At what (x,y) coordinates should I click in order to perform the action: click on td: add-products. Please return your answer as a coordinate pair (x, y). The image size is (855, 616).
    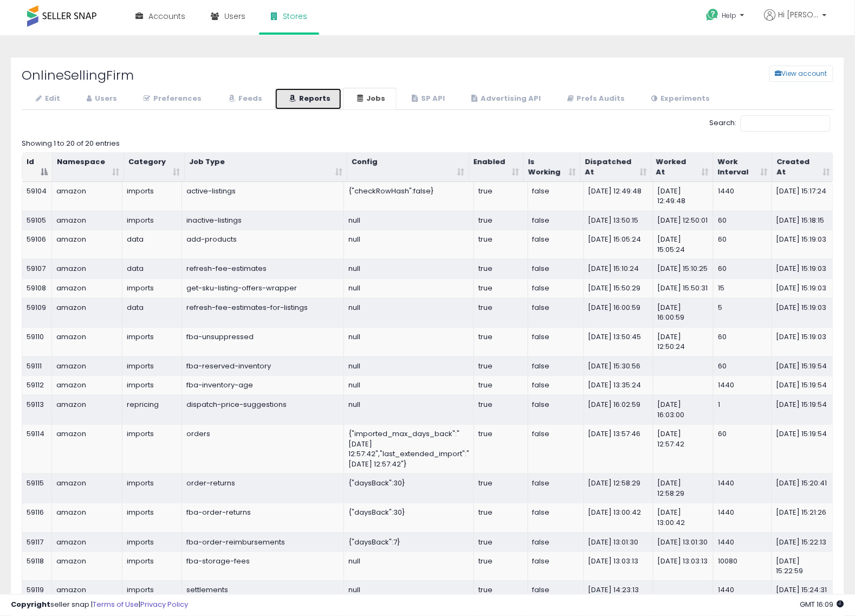
    Looking at the image, I should click on (263, 245).